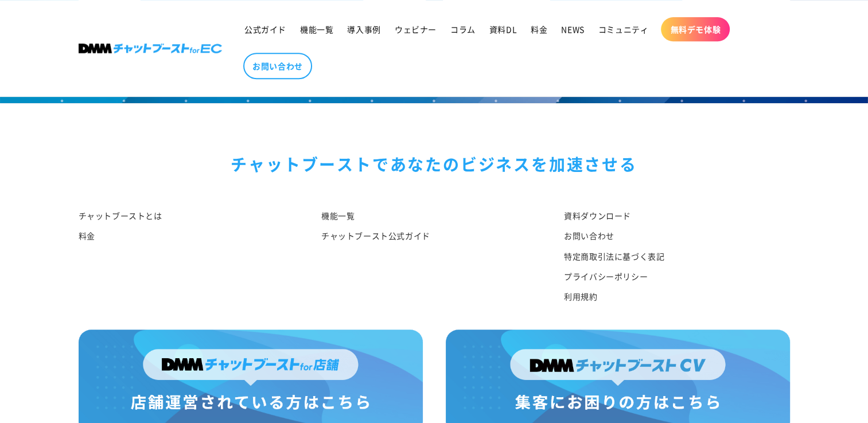  Describe the element at coordinates (624, 29) in the screenshot. I see `a: コミュニティ` at that location.